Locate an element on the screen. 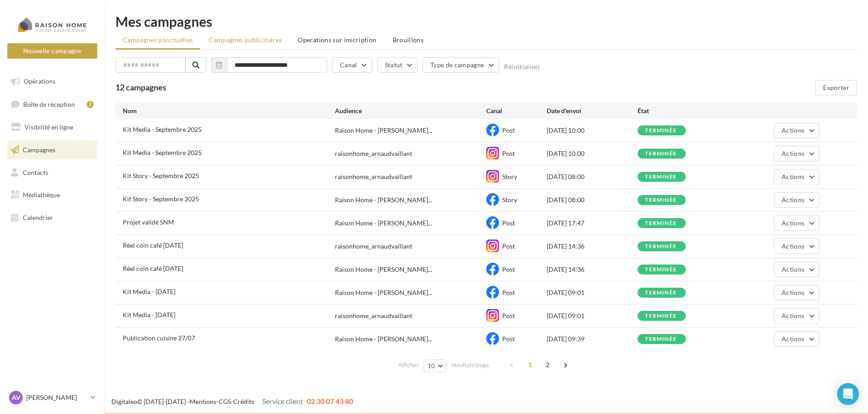  span: 10 is located at coordinates (431, 366).